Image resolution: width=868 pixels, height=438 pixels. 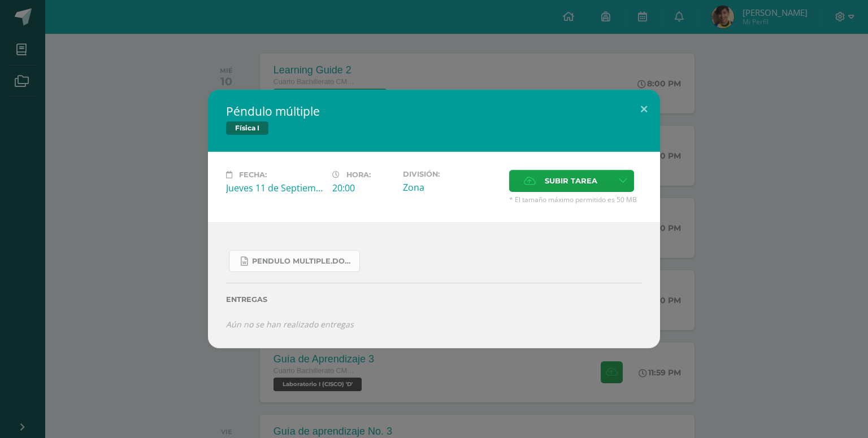 I want to click on span: * El tamaño máximo permitido es 50 MB, so click(x=575, y=199).